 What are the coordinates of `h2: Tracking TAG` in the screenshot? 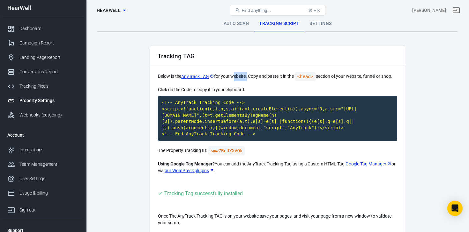 It's located at (176, 56).